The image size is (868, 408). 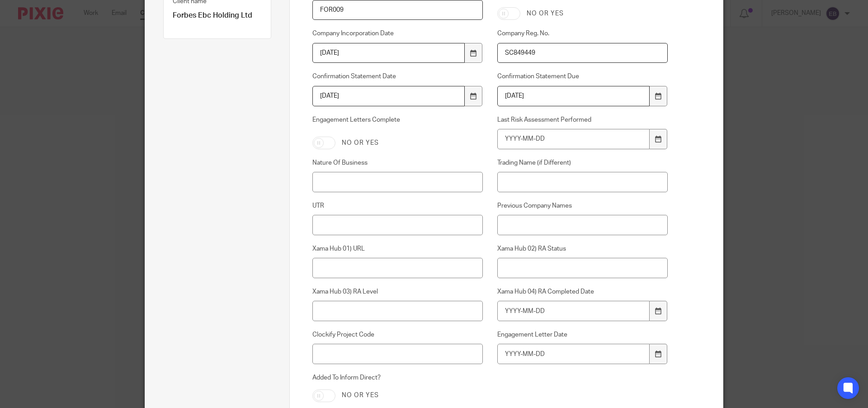 I want to click on label: Engagement Letters Complete, so click(x=398, y=123).